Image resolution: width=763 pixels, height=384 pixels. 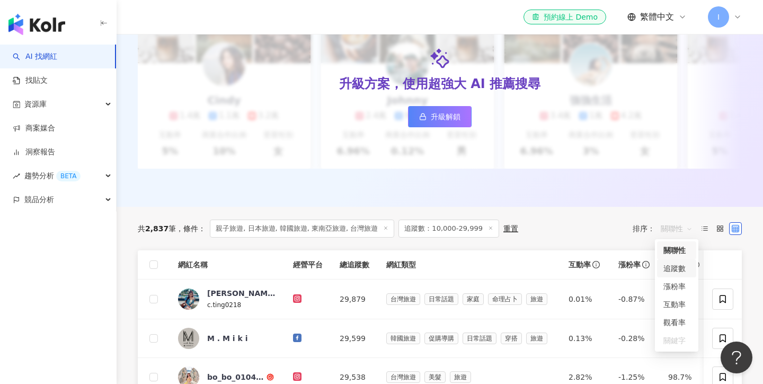 What do you see at coordinates (677, 322) in the screenshot?
I see `div: 觀看率` at bounding box center [677, 322].